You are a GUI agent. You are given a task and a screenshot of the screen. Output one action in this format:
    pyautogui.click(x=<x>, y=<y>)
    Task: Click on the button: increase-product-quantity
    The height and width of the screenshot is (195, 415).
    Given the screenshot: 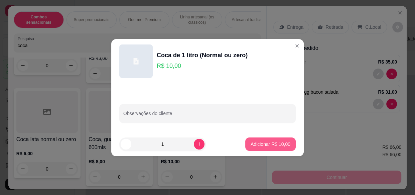 What is the action you would take?
    pyautogui.click(x=199, y=144)
    